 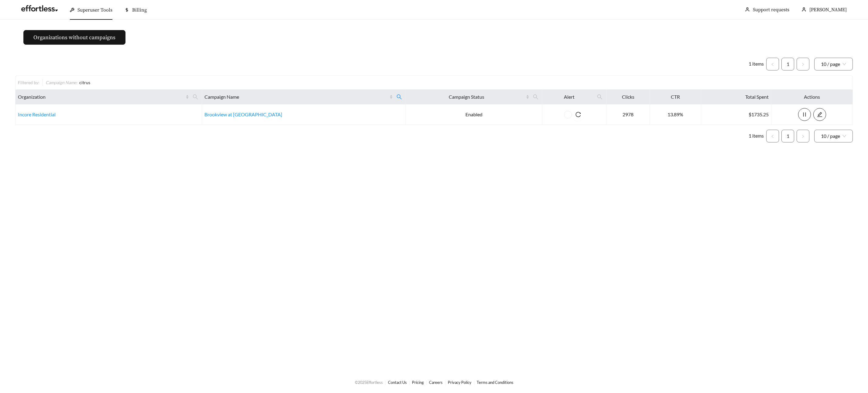 What do you see at coordinates (30, 82) in the screenshot?
I see `div: Filtered by:` at bounding box center [30, 82].